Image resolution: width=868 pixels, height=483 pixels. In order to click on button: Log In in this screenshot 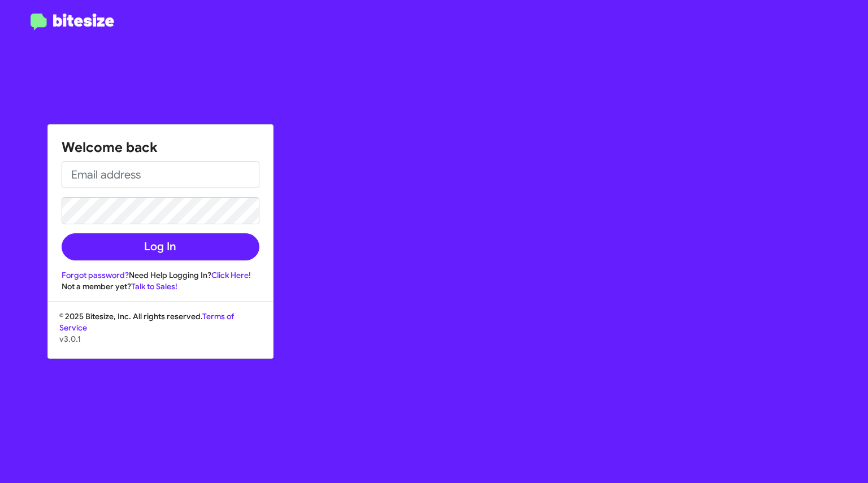, I will do `click(161, 247)`.